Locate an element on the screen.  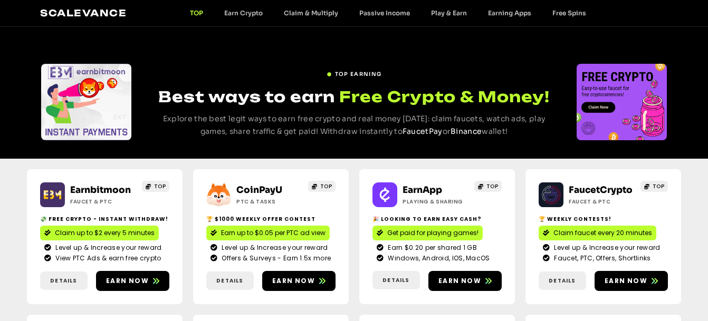
a: Earn up to $0.05 per PTC ad view is located at coordinates (268, 233).